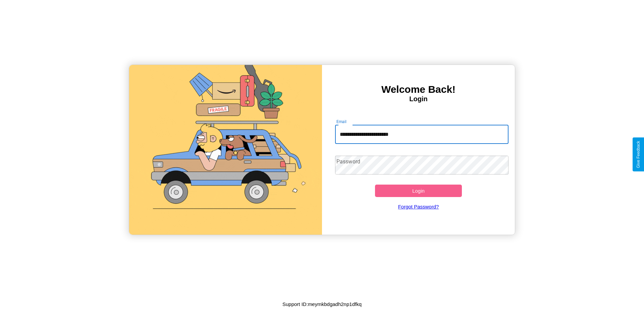 Image resolution: width=644 pixels, height=309 pixels. I want to click on h3: Welcome Back!, so click(418, 90).